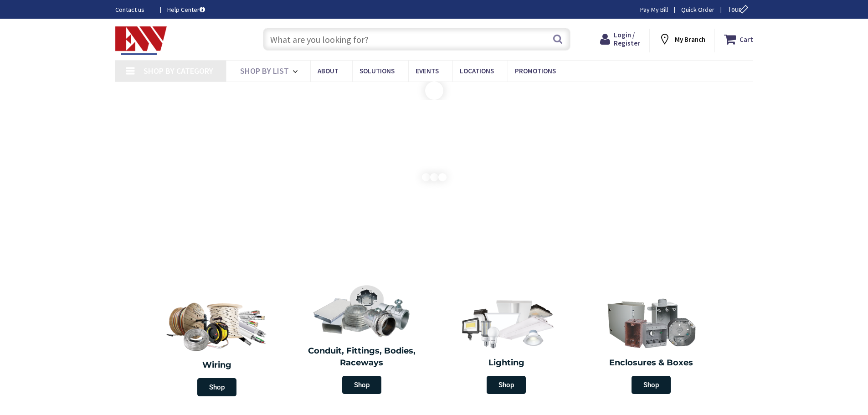 The width and height of the screenshot is (868, 415). I want to click on h2: Wiring, so click(217, 365).